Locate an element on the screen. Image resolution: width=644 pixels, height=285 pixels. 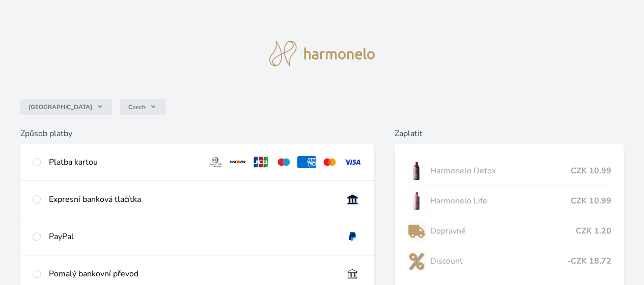
img: bankTransfer_IBAN.svg is located at coordinates (352, 274).